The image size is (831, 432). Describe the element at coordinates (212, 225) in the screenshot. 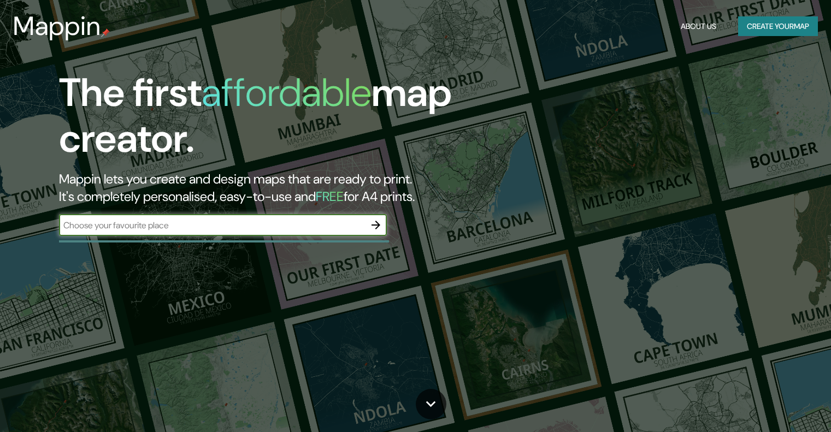

I see `input: Choose your favourite place` at that location.